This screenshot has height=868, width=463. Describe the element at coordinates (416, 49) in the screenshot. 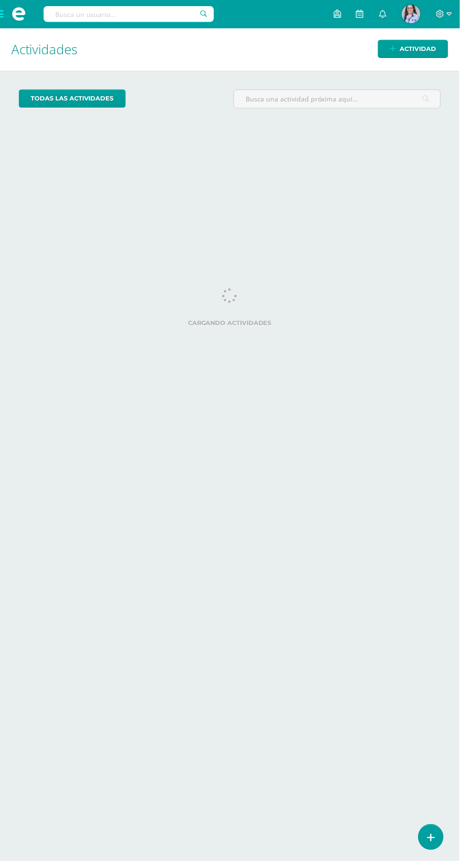

I see `a: Actividad` at that location.